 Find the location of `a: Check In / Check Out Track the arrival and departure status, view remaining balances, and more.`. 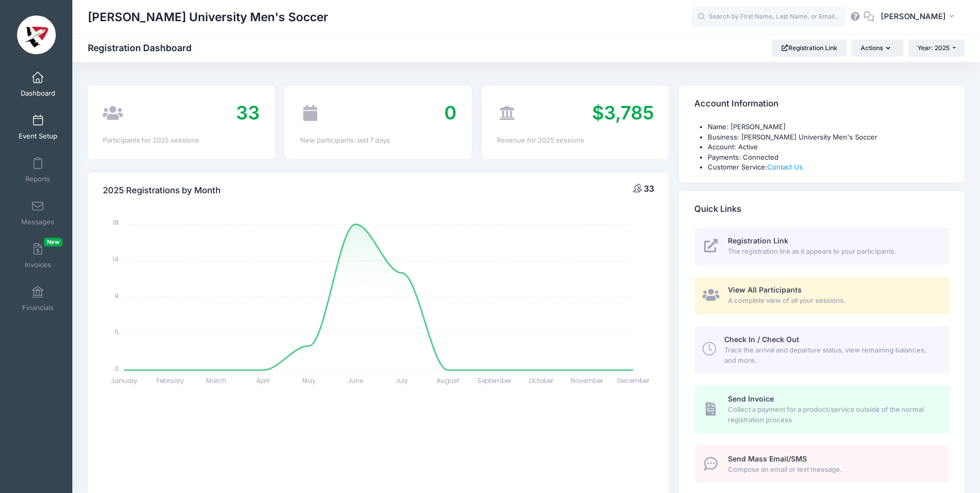

a: Check In / Check Out Track the arrival and departure status, view remaining balances, and more. is located at coordinates (822, 350).